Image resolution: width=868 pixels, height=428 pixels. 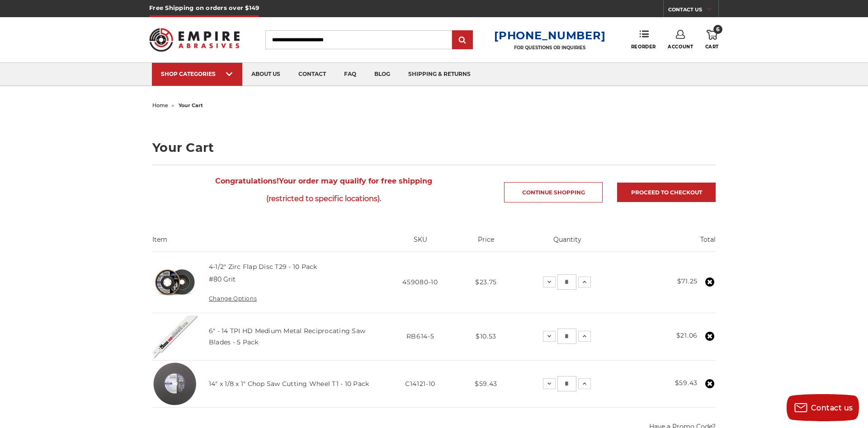 I want to click on input: 6" - 14 TPI HD Medium Metal Reciprocating Saw Blades - 5 Pack Quantity:, so click(x=567, y=337).